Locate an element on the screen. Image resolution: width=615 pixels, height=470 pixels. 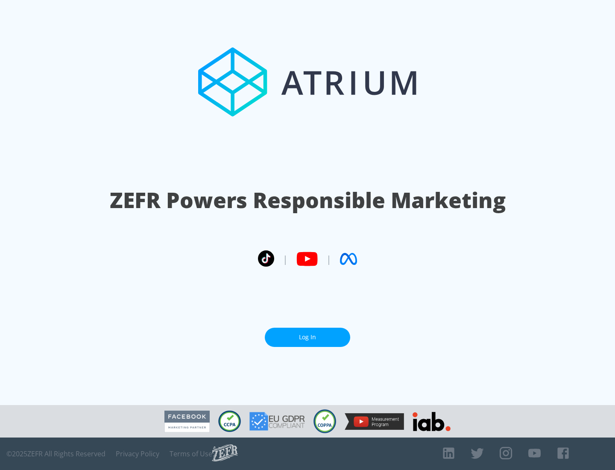
img: IAB is located at coordinates (431, 421).